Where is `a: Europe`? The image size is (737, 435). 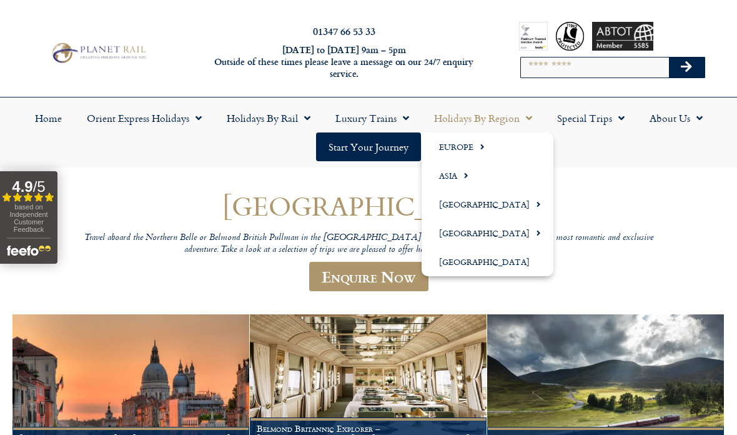
a: Europe is located at coordinates (487, 147).